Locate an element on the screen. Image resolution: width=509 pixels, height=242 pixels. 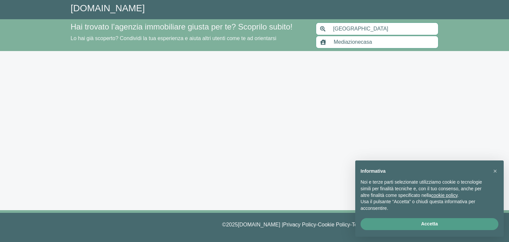
a: cookie policy - il link si apre in una nuova scheda is located at coordinates (444, 195).